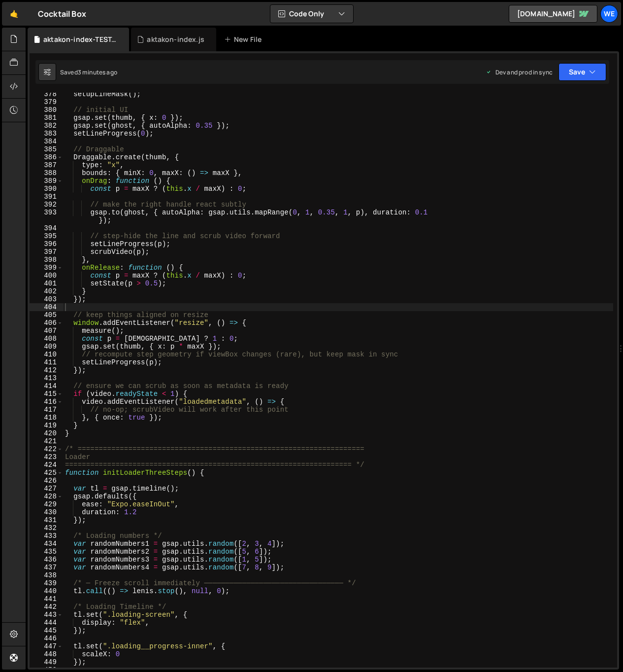  I want to click on div: 430, so click(47, 512).